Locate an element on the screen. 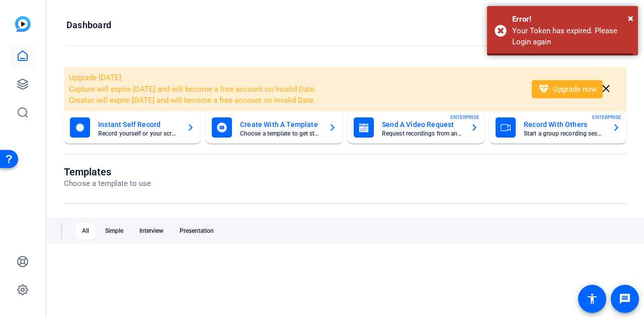 This screenshot has height=318, width=644. h1: Templates is located at coordinates (107, 172).